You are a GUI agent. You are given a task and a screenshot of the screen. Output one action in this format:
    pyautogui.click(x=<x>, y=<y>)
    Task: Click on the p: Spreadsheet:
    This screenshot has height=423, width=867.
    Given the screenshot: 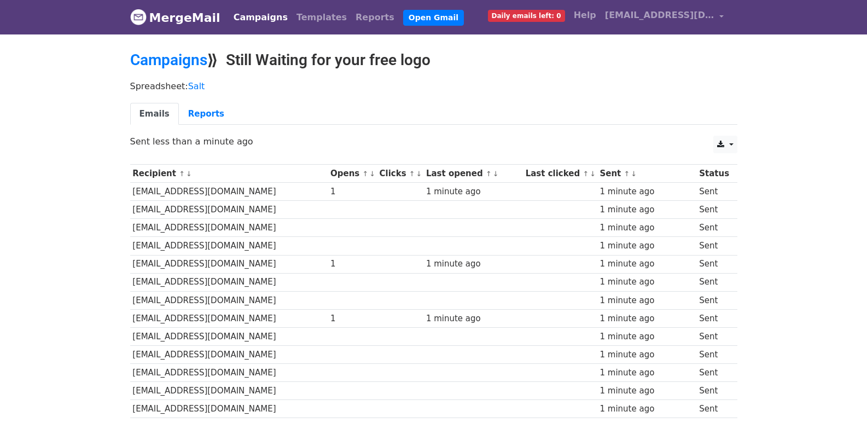 What is the action you would take?
    pyautogui.click(x=434, y=86)
    